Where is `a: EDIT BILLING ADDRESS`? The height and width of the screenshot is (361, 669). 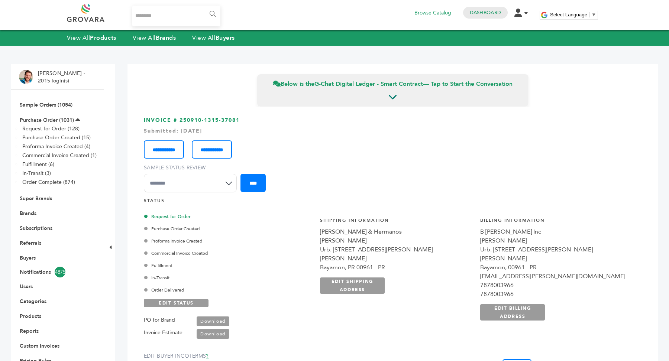
a: EDIT BILLING ADDRESS is located at coordinates (513, 313).